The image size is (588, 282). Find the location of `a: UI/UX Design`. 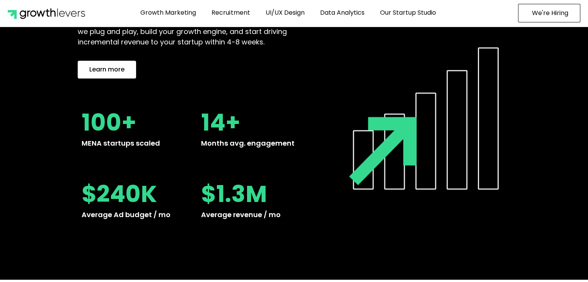

a: UI/UX Design is located at coordinates (285, 13).